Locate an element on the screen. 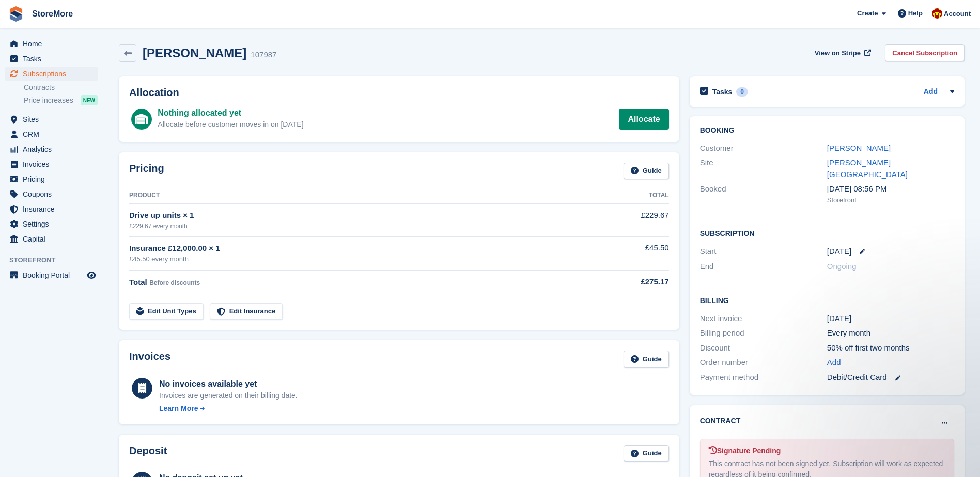 Image resolution: width=980 pixels, height=477 pixels. h2: Tasks is located at coordinates (722, 92).